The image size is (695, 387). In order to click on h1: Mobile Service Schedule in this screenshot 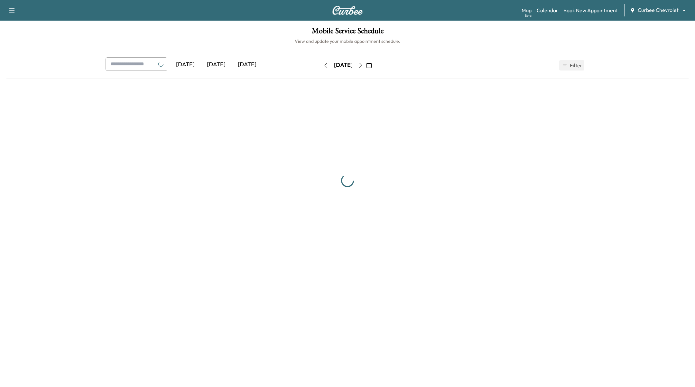, I will do `click(348, 33)`.